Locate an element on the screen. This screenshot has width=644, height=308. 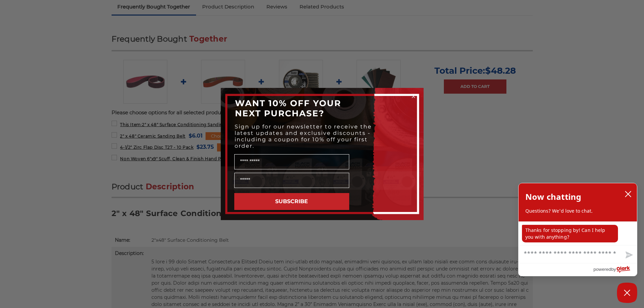
p: Thanks for stopping by! Can I help you with anything? is located at coordinates (570, 233).